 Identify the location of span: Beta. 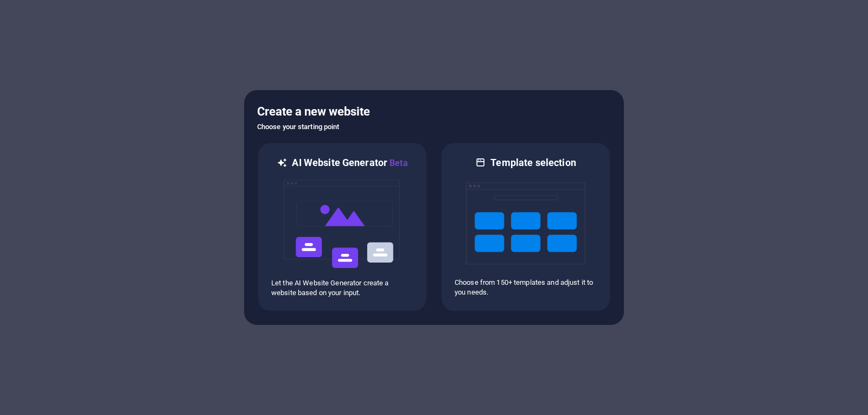
(398, 163).